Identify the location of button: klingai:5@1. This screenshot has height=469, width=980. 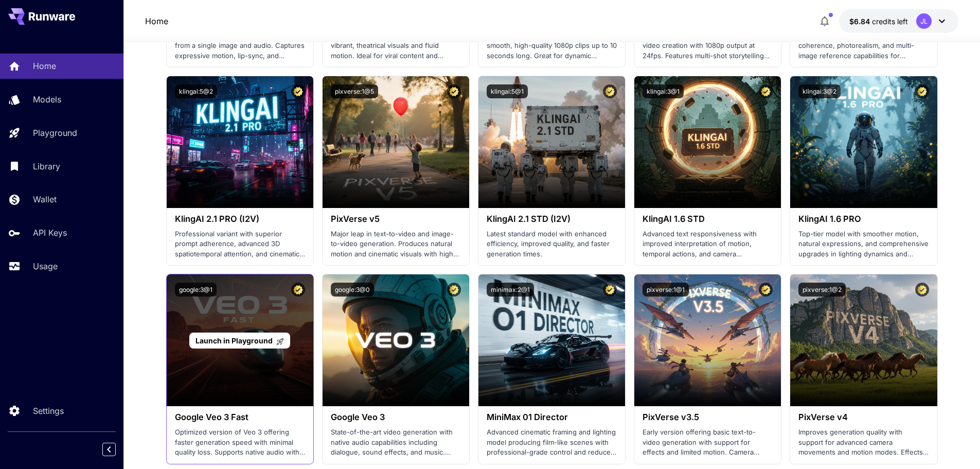
(507, 91).